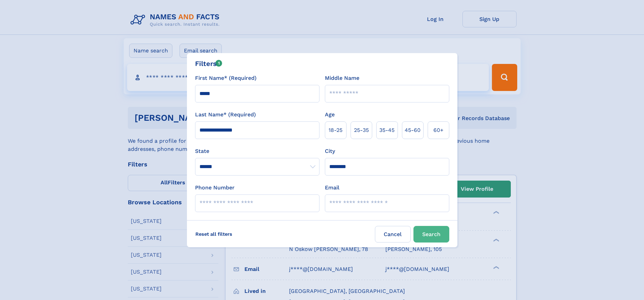  What do you see at coordinates (214, 234) in the screenshot?
I see `label: Reset all filters` at bounding box center [214, 234].